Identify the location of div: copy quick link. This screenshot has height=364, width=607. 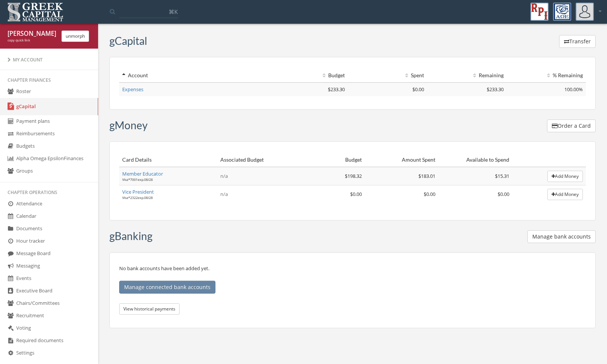
(32, 41).